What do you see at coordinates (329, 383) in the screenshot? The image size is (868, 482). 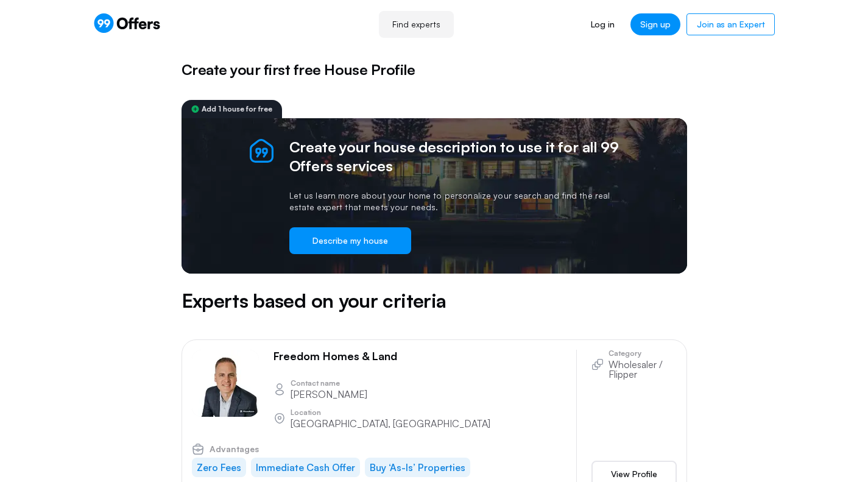 I see `p: Contact name` at bounding box center [329, 383].